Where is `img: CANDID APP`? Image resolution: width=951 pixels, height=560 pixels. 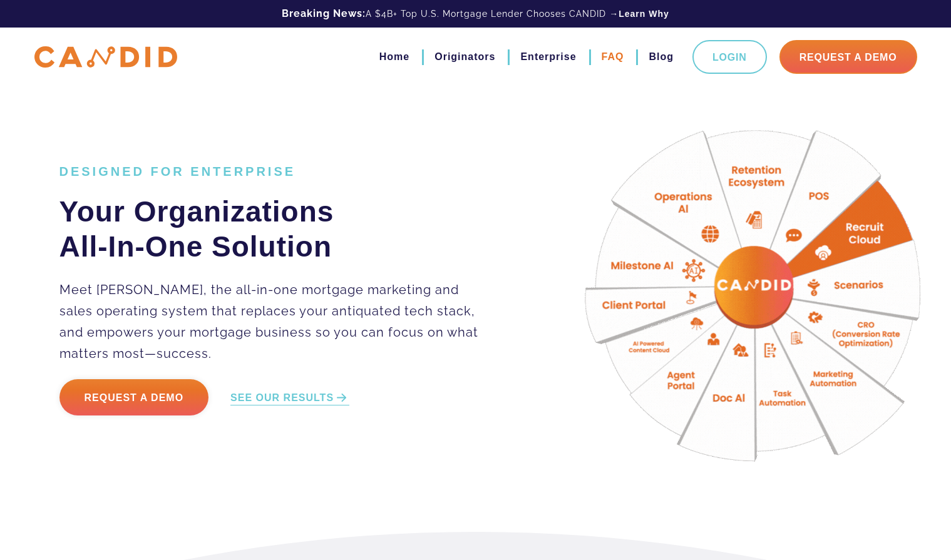 img: CANDID APP is located at coordinates (106, 57).